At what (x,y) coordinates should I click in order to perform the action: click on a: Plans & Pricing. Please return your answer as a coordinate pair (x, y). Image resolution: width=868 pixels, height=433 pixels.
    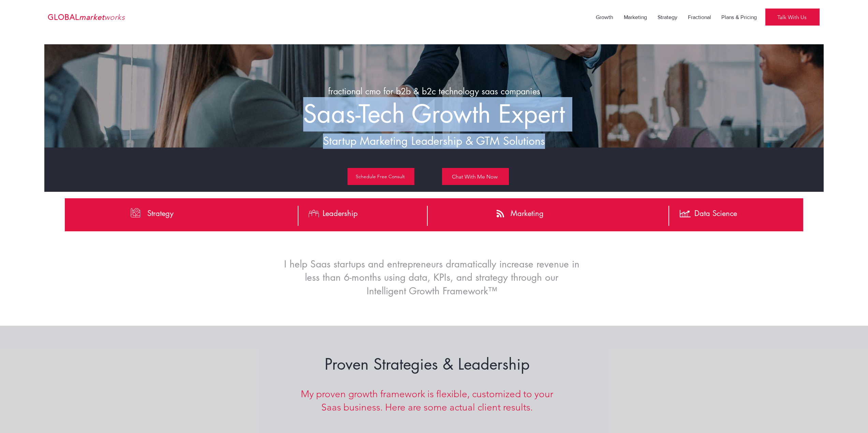
    Looking at the image, I should click on (739, 17).